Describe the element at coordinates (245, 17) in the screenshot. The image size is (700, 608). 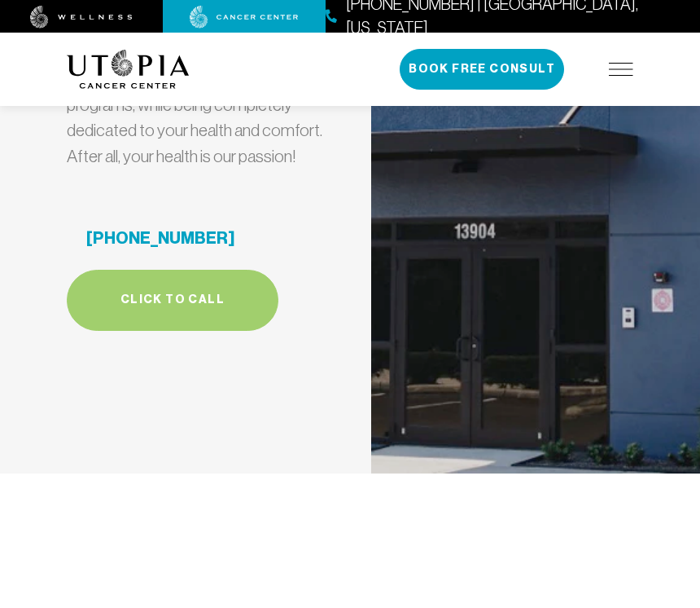
I see `img: cancer center` at that location.